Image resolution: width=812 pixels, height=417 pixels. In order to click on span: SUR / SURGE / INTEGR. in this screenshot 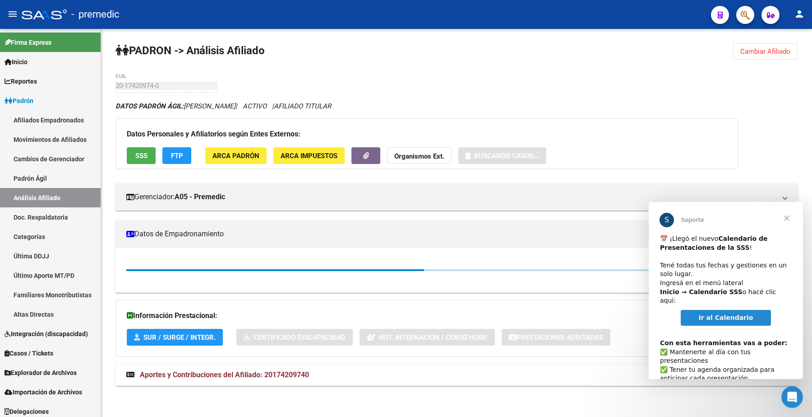, I will do `click(180, 337)`.